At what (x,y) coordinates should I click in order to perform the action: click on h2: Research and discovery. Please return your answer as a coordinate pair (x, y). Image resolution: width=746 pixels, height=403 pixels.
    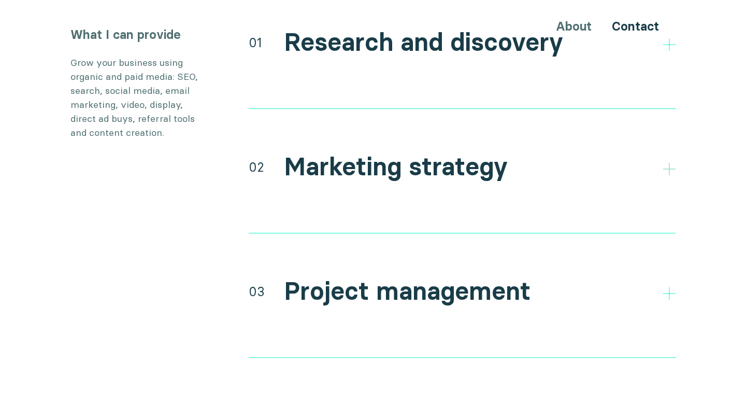
    Looking at the image, I should click on (423, 42).